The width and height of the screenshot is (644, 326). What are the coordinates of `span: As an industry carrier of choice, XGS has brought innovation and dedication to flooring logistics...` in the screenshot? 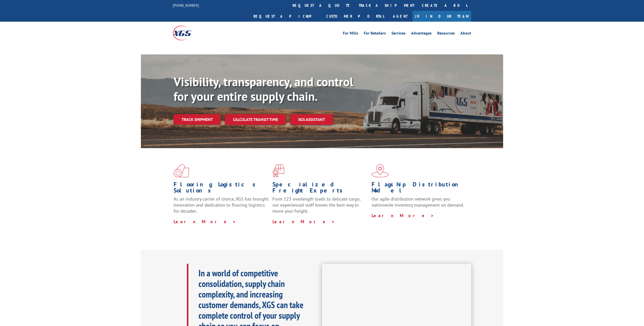 It's located at (221, 204).